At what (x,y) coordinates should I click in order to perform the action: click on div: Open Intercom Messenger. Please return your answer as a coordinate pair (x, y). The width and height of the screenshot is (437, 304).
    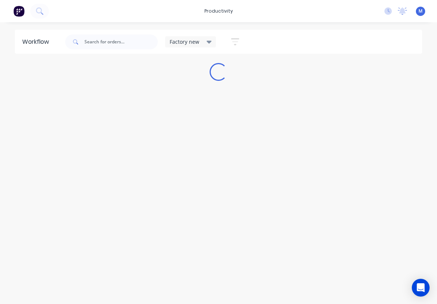
    Looking at the image, I should click on (421, 288).